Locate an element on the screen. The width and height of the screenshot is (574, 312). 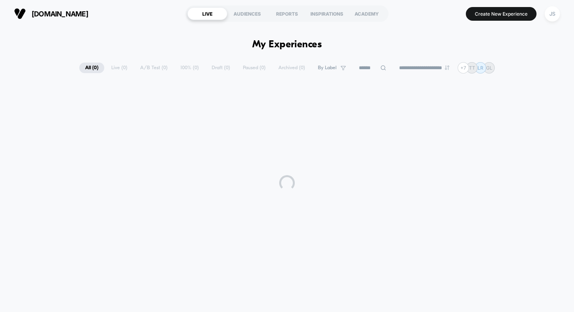
p: TT is located at coordinates (472, 68).